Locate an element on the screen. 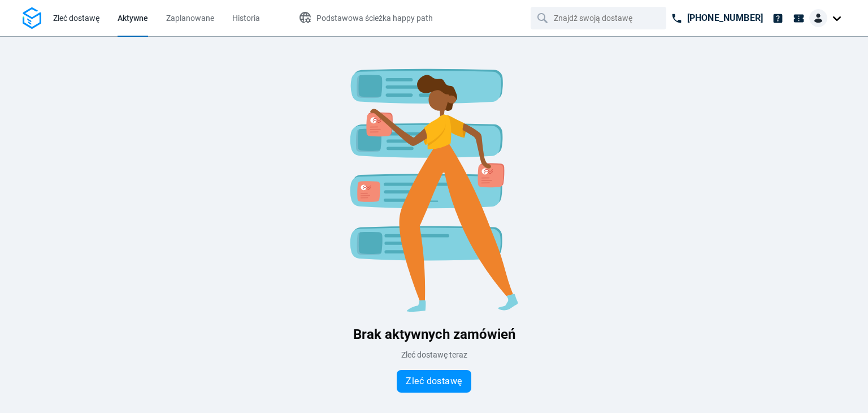  button: Zleć dostawę is located at coordinates (434, 381).